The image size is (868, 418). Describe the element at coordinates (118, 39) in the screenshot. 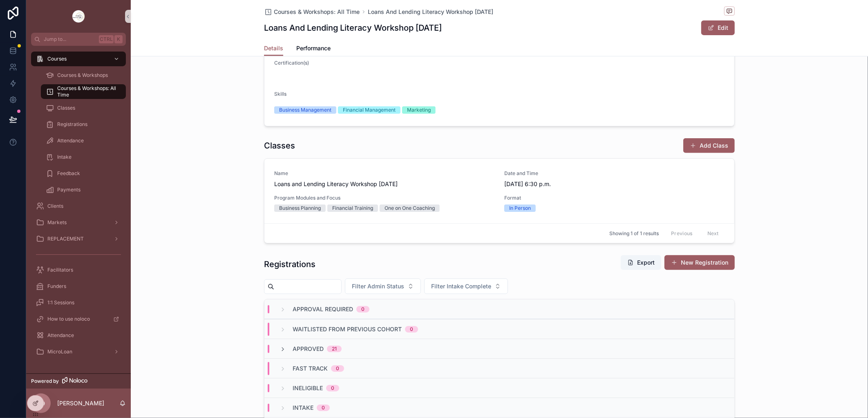

I see `span: K` at that location.